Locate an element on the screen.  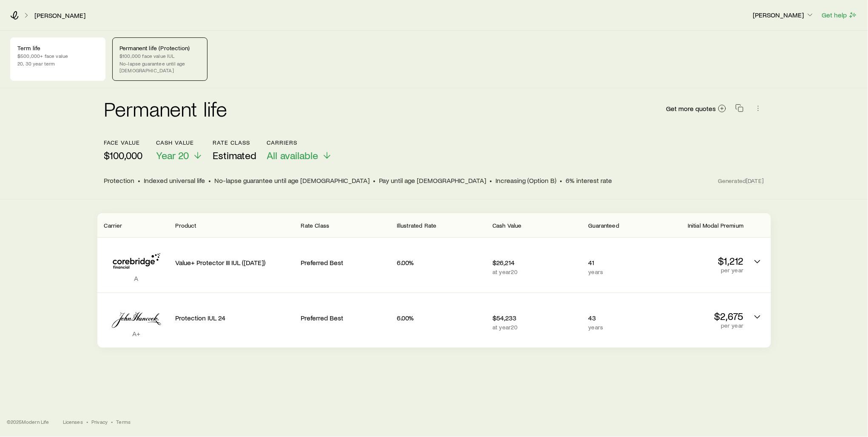
p: $100,000 face value IUL is located at coordinates (160, 55).